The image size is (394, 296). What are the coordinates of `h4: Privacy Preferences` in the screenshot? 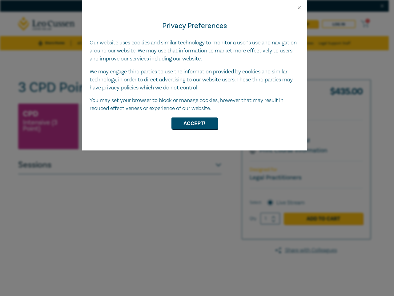 It's located at (195, 26).